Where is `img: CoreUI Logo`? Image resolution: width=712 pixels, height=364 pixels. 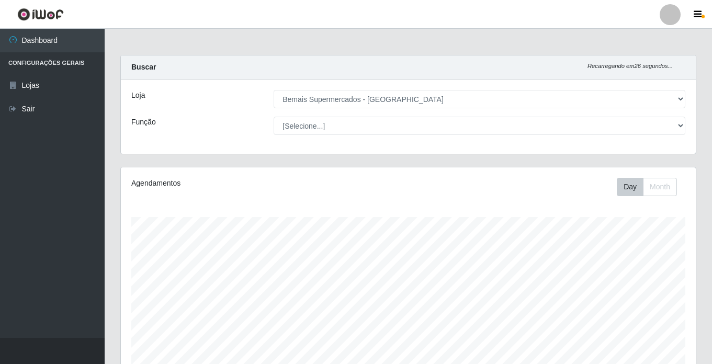
img: CoreUI Logo is located at coordinates (40, 14).